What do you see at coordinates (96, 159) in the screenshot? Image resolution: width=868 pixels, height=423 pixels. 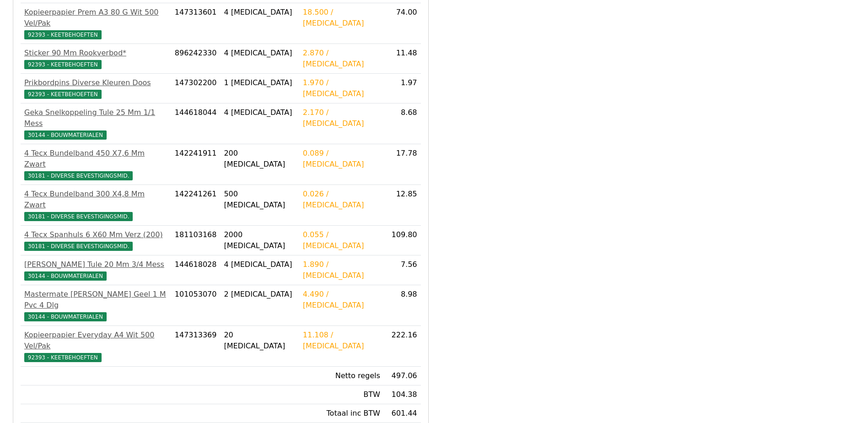 I see `div: 4 Tecx Bundelband 450 X7,6 Mm Zwart` at bounding box center [96, 159].